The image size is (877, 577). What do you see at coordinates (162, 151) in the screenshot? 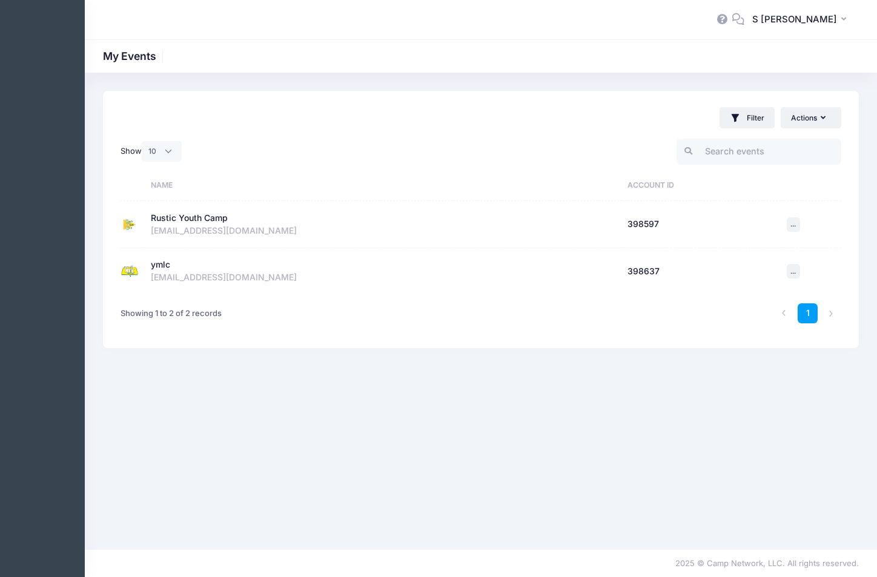
I see `select: Show` at bounding box center [162, 151].